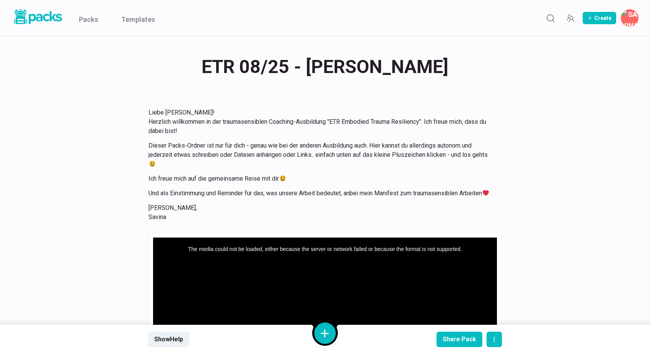  Describe the element at coordinates (320, 193) in the screenshot. I see `p: Und als Einstimmung und Reminder für das, was unsere Arbeit bedeutet, anbei mein Manifest zum tra...` at that location.